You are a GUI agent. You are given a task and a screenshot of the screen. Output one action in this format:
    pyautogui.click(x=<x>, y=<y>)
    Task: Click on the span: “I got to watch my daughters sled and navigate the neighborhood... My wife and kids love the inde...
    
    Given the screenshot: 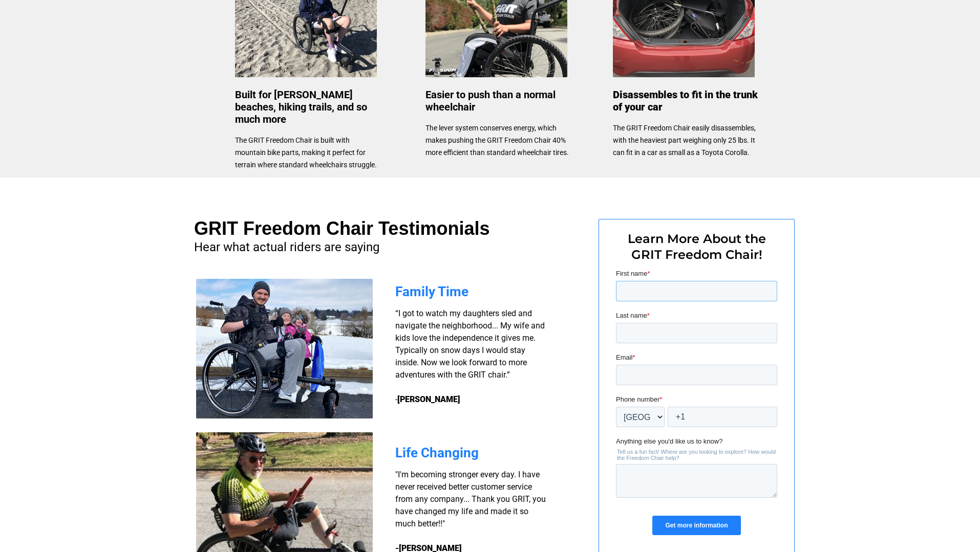 What is the action you would take?
    pyautogui.click(x=470, y=356)
    